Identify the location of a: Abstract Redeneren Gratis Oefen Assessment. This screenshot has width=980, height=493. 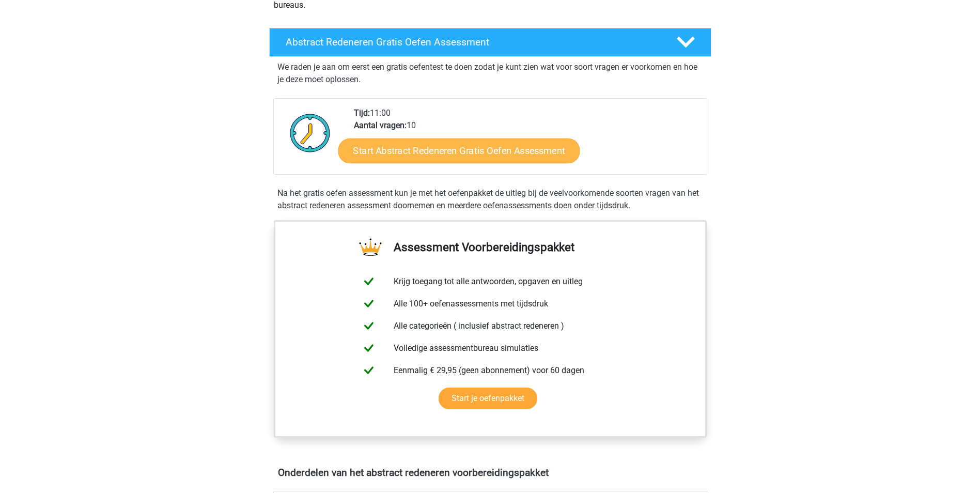
(490, 42).